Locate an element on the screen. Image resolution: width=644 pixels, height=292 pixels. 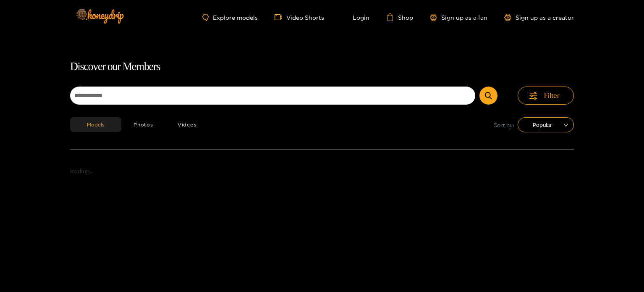
a: Sign up as a creator is located at coordinates (539, 17).